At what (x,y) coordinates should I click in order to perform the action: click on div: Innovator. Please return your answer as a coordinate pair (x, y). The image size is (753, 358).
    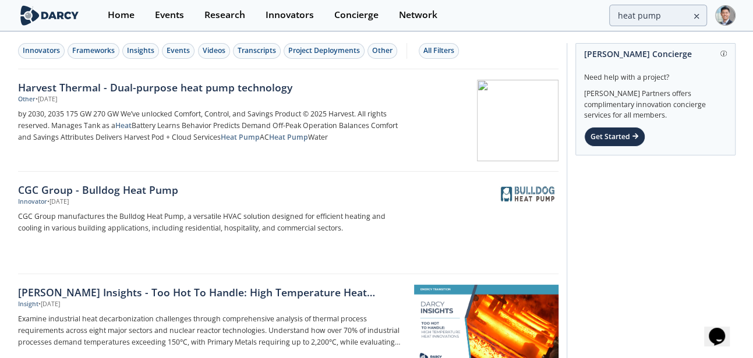
    Looking at the image, I should click on (33, 202).